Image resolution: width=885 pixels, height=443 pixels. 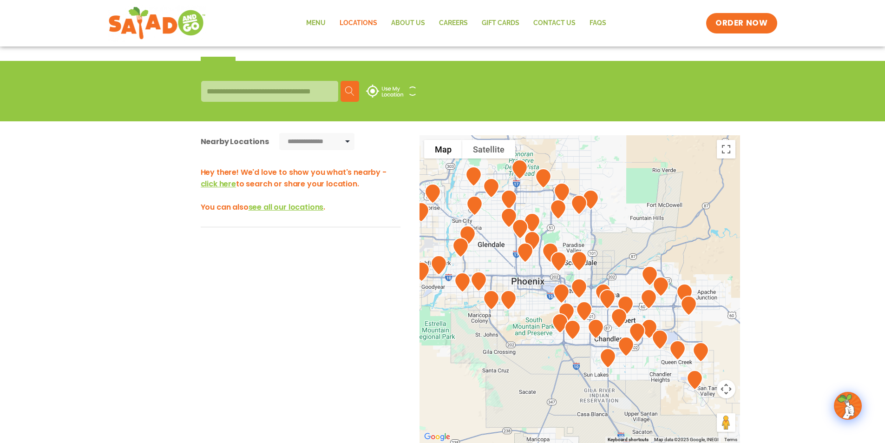 I want to click on nav: Menu, so click(x=456, y=23).